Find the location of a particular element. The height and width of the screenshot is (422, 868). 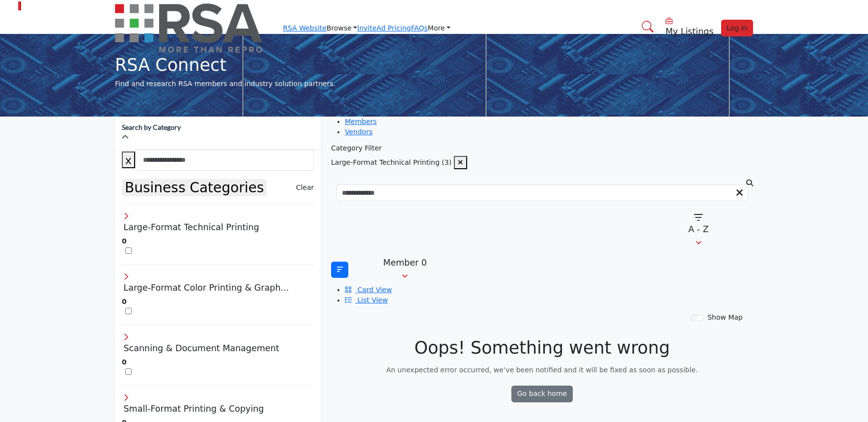

button: A - Z is located at coordinates (699, 230).